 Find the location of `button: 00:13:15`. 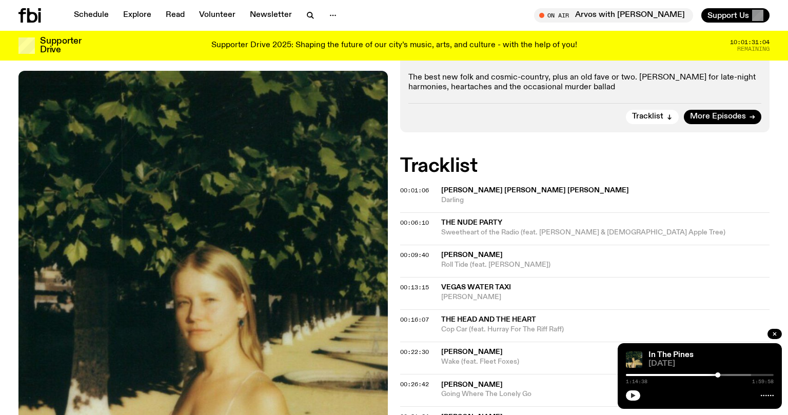

button: 00:13:15 is located at coordinates (415, 287).